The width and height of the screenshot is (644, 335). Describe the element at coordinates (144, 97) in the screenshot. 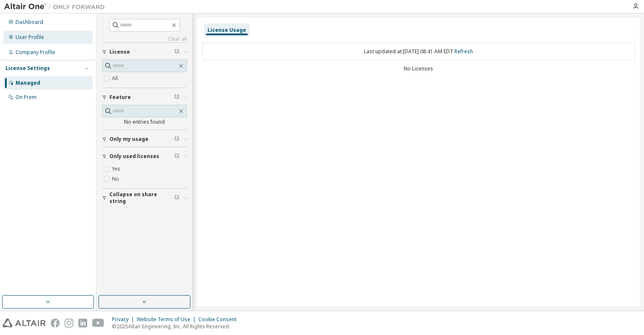

I see `button: Feature` at that location.